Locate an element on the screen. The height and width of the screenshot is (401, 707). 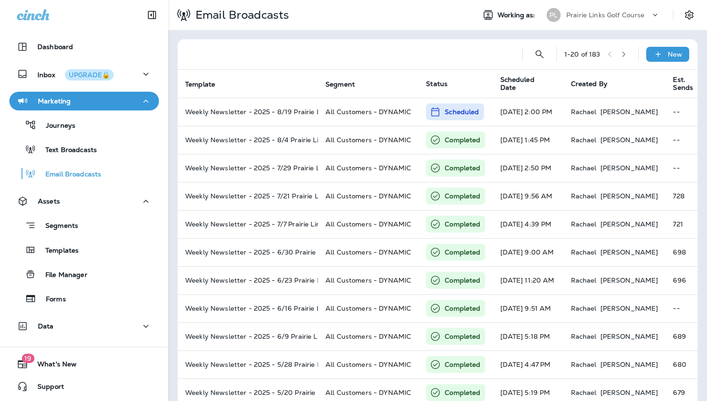
button: InboxUPGRADE🔒 is located at coordinates (84, 74).